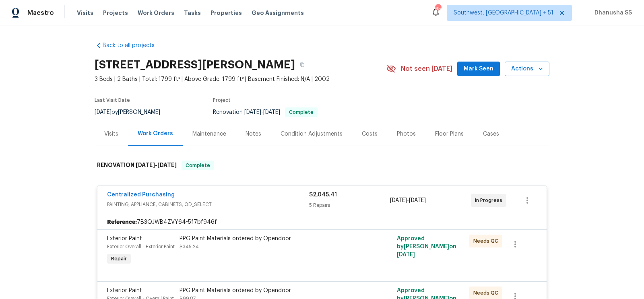 The height and width of the screenshot is (299, 644). I want to click on span: Visits, so click(85, 13).